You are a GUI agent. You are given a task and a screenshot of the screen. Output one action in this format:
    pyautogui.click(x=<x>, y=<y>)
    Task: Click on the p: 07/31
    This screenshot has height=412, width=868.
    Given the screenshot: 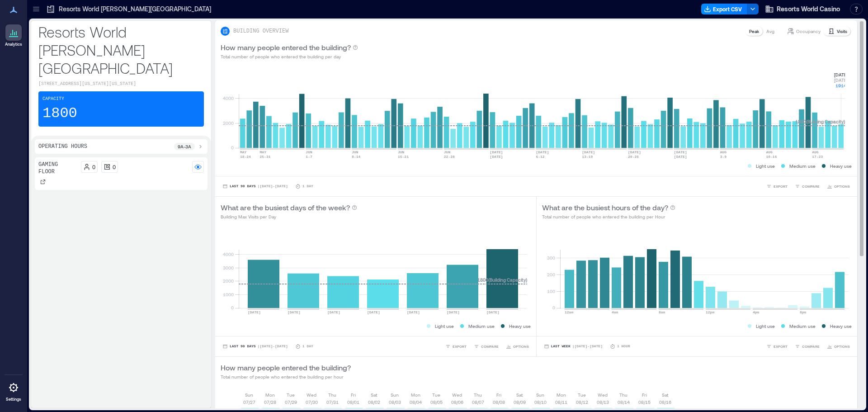 What is the action you would take?
    pyautogui.click(x=332, y=402)
    